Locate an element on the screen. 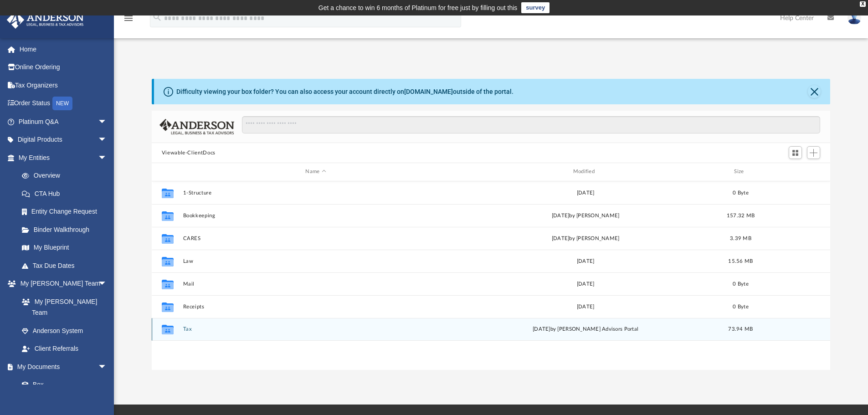 The image size is (868, 415). a: survey is located at coordinates (535, 8).